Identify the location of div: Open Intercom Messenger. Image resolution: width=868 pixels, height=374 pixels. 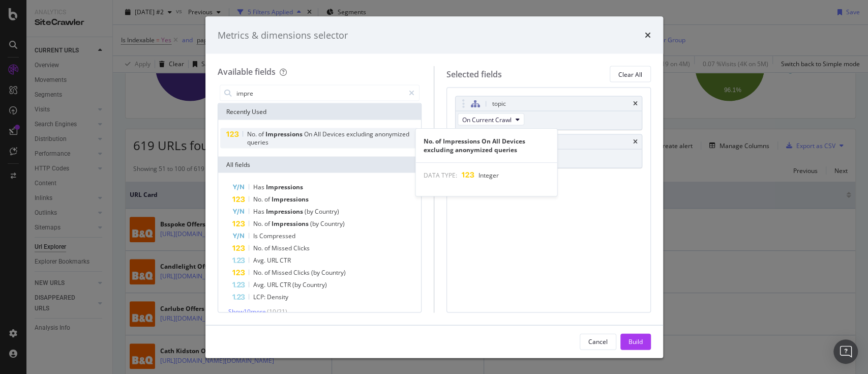
(846, 352).